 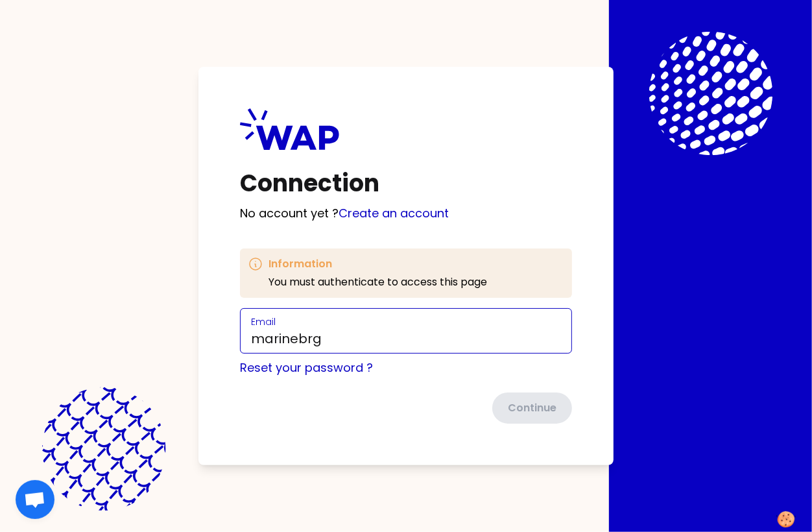 I want to click on button: Continue, so click(x=532, y=408).